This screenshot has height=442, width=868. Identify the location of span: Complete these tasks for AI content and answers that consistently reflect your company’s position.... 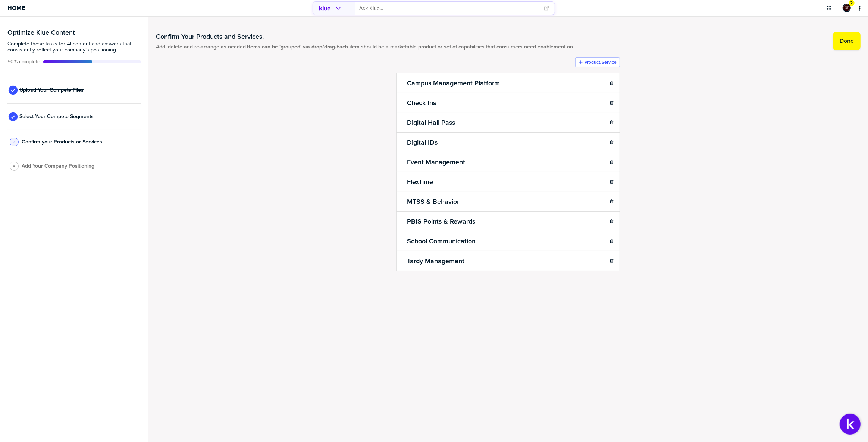
(74, 47).